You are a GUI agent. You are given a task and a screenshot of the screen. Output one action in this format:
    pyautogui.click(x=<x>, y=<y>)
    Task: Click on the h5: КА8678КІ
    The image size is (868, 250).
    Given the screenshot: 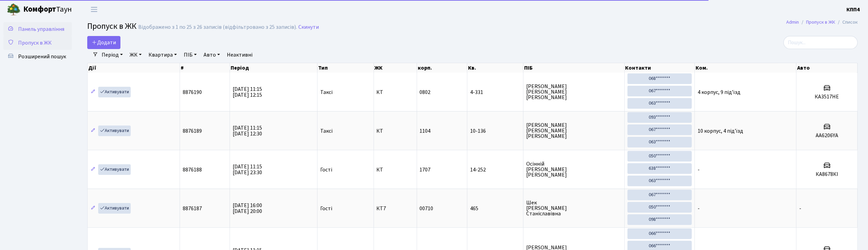 What is the action you would take?
    pyautogui.click(x=827, y=174)
    